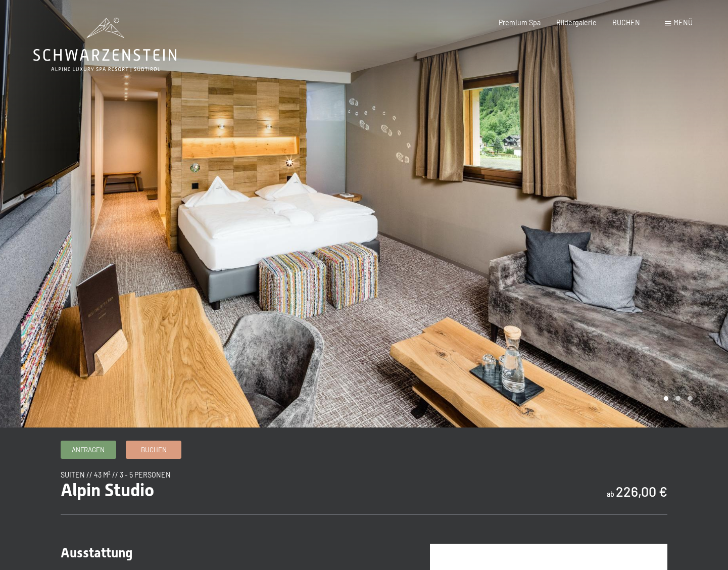 Image resolution: width=728 pixels, height=570 pixels. What do you see at coordinates (642, 491) in the screenshot?
I see `b: 226,00 €` at bounding box center [642, 491].